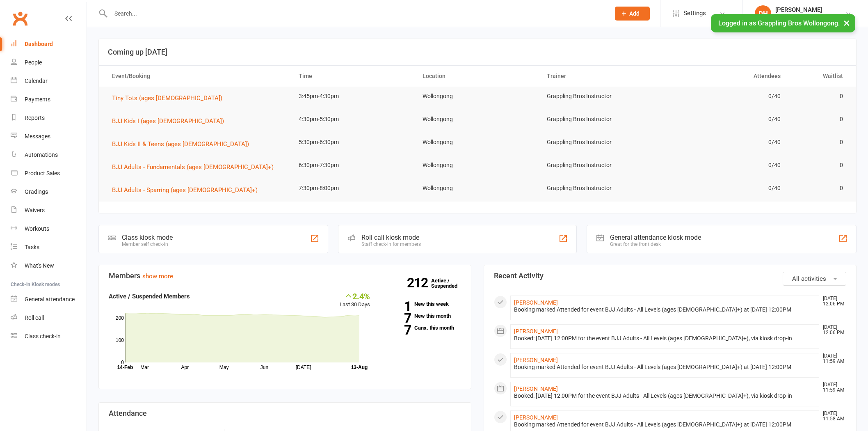 The image size is (868, 431). Describe the element at coordinates (49, 299) in the screenshot. I see `a: General attendance kiosk mode` at that location.